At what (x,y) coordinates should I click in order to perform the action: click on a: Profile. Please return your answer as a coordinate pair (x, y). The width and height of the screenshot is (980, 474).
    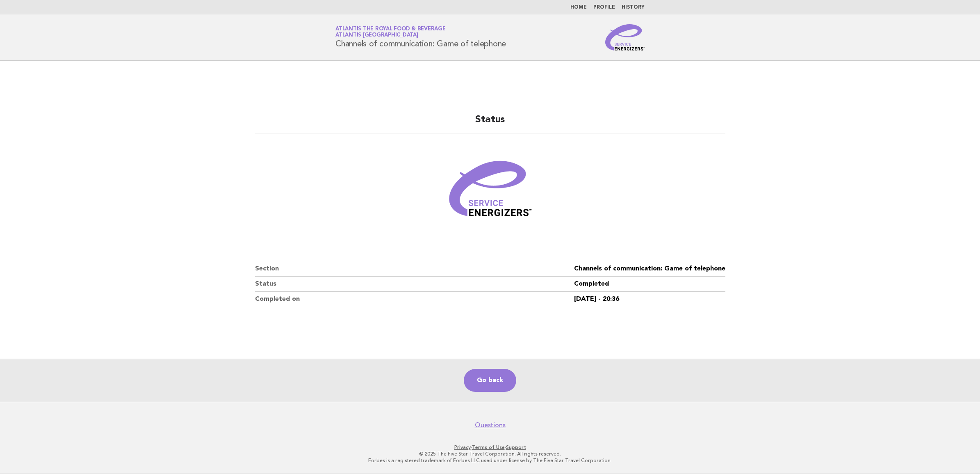
    Looking at the image, I should click on (604, 7).